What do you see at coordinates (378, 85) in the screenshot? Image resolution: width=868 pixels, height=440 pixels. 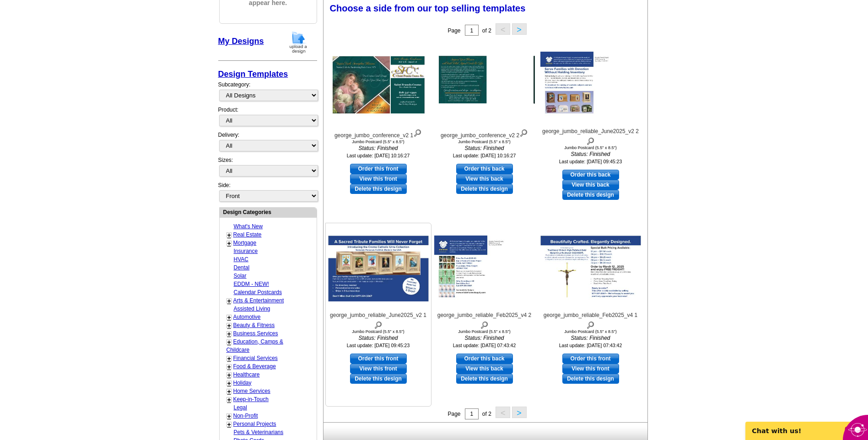 I see `img: george_jumbo_conference_v2 1` at bounding box center [378, 85].